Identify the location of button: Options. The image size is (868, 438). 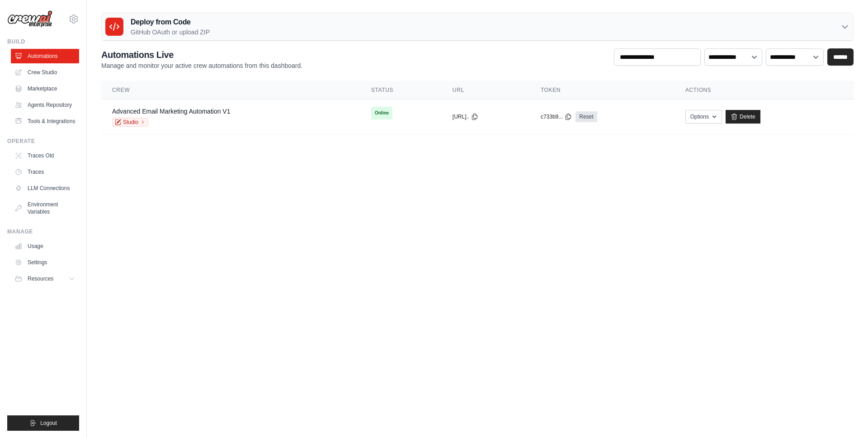
(704, 117).